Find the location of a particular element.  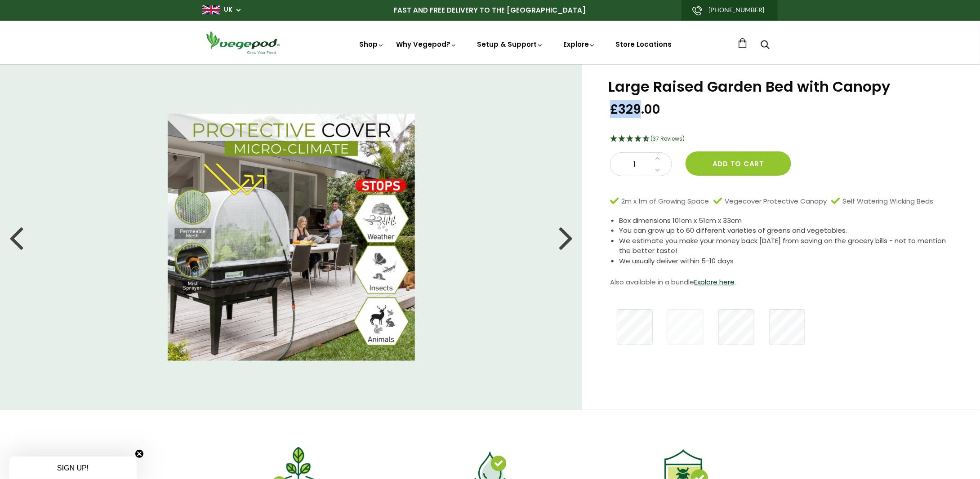

span: Self Watering Wicking Beds is located at coordinates (887, 201).